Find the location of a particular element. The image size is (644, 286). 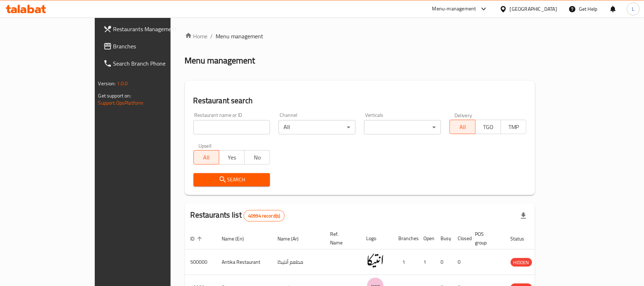

a: Branches is located at coordinates (150, 46).